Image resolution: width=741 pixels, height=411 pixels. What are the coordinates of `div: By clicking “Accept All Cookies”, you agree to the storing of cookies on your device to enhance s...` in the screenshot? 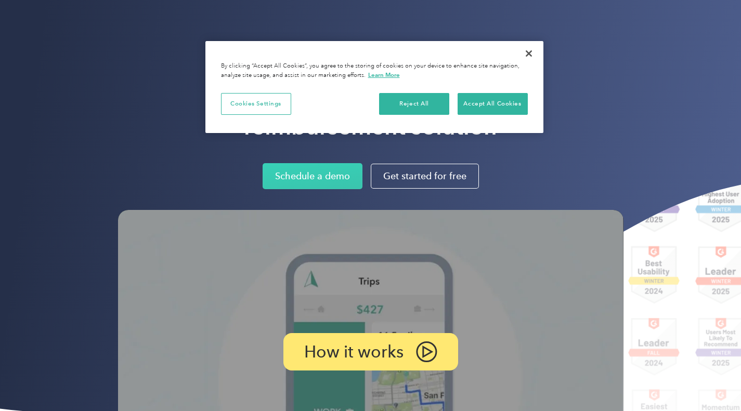 It's located at (375, 71).